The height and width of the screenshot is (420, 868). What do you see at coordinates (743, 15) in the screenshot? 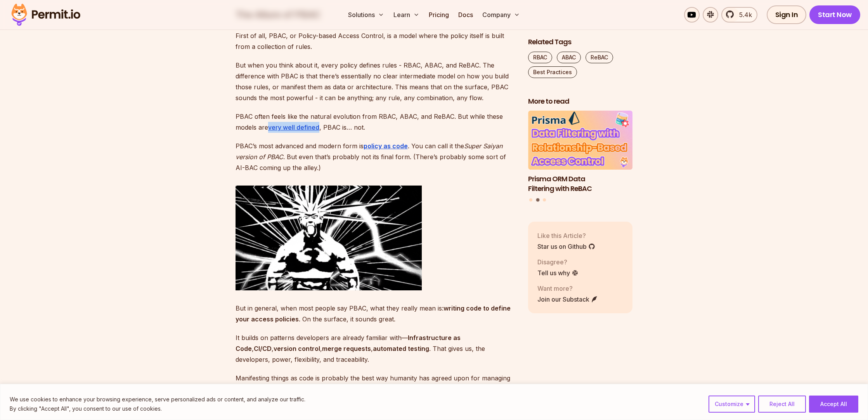
I see `span: 5.4k` at bounding box center [743, 15].